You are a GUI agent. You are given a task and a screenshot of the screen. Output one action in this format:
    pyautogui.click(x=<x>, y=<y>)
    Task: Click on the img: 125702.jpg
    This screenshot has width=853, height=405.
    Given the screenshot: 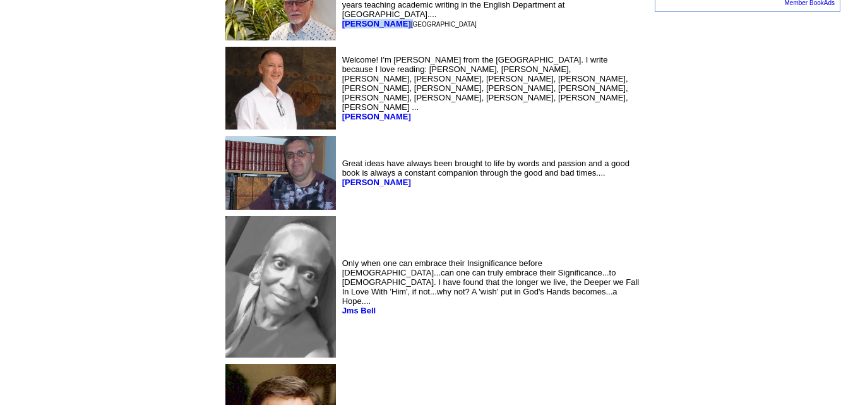 What is the action you would take?
    pyautogui.click(x=280, y=172)
    